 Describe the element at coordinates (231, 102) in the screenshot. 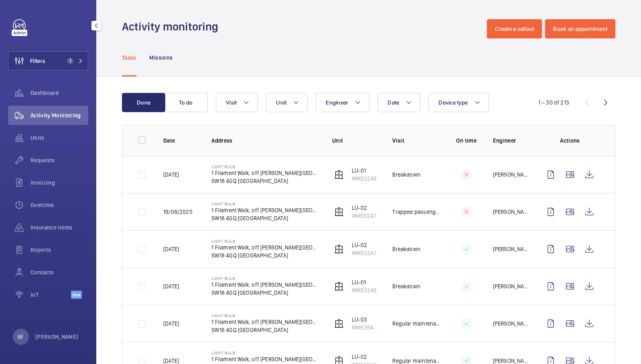

I see `span: Visit` at that location.